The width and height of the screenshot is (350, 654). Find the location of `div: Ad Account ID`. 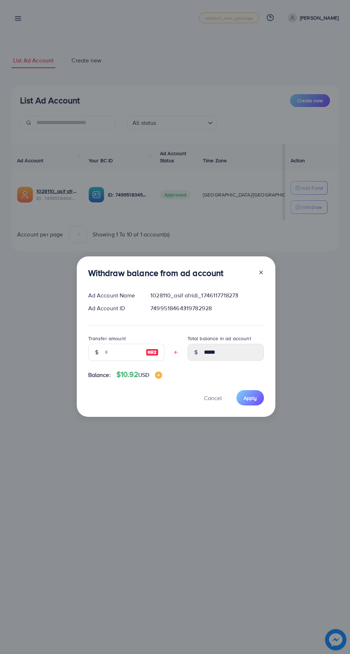

div: Ad Account ID is located at coordinates (113, 308).